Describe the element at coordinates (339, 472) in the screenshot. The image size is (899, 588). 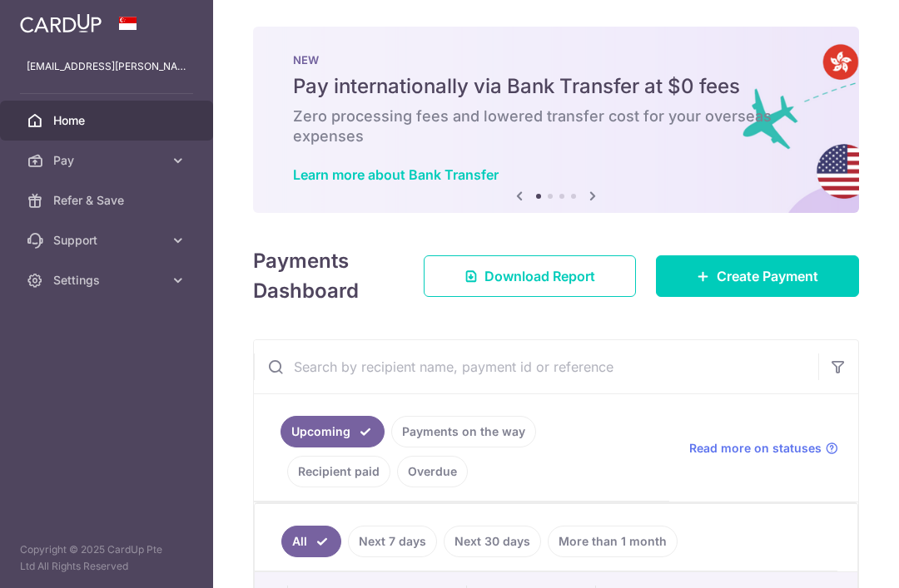
I see `a: Recipient paid` at that location.